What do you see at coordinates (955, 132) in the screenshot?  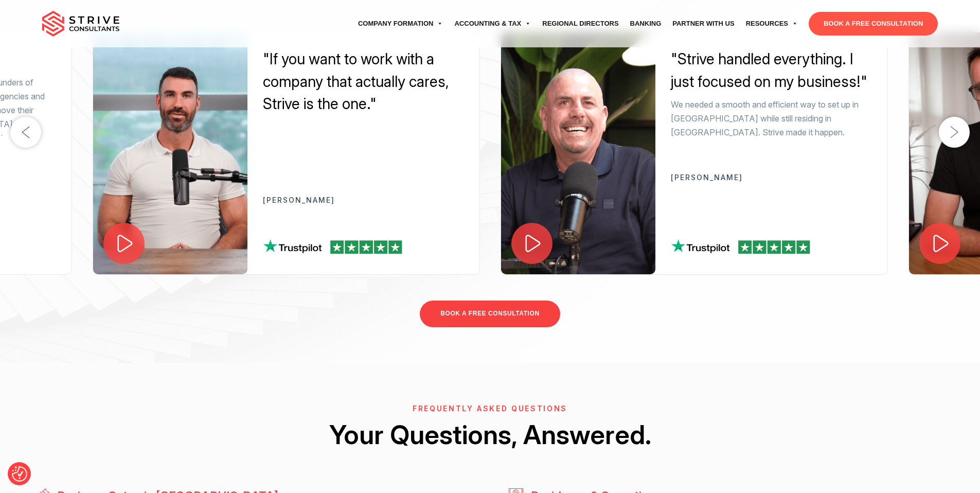 I see `button: Next` at bounding box center [955, 132].